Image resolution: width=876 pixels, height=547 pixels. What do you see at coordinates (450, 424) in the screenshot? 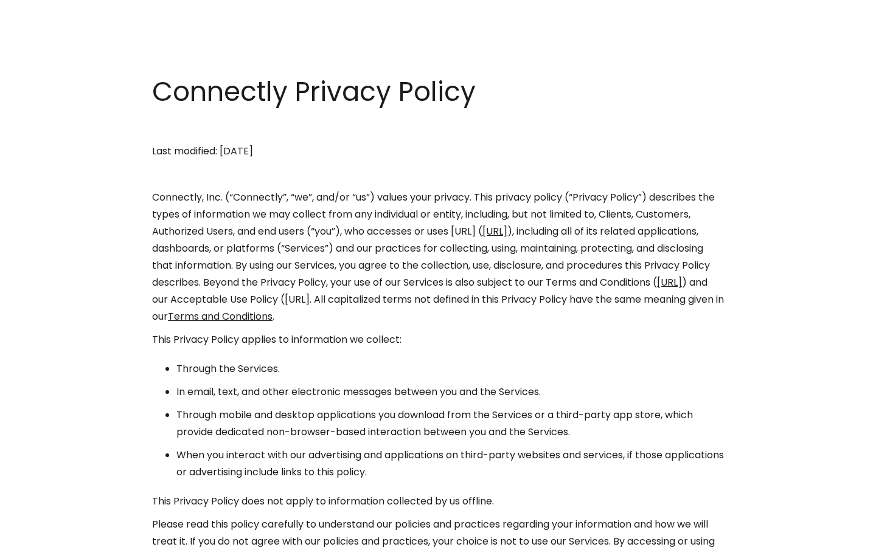
I see `li: Through mobile and desktop applications you download from the Services or a third-party app store...` at bounding box center [450, 424].